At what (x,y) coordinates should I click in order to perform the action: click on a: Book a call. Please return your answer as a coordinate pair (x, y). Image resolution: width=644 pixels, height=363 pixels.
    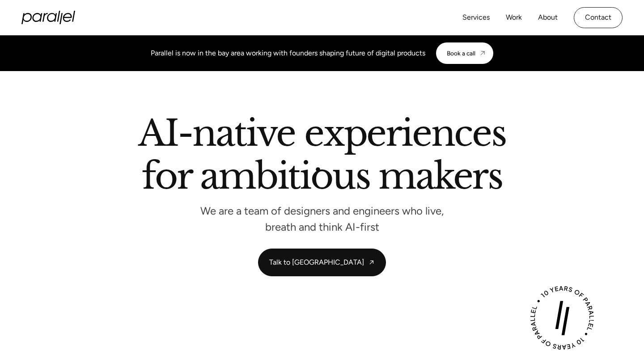
    Looking at the image, I should click on (464, 53).